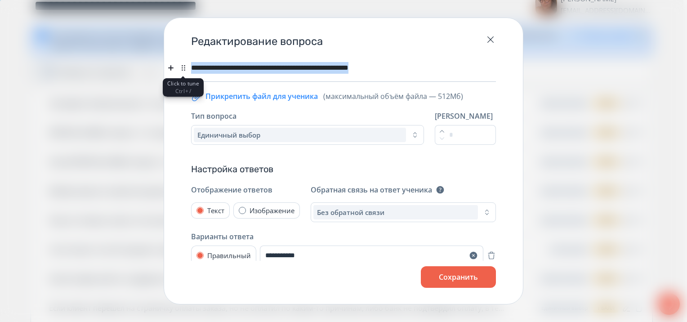 This screenshot has height=322, width=687. Describe the element at coordinates (272, 210) in the screenshot. I see `span: Изображение` at that location.